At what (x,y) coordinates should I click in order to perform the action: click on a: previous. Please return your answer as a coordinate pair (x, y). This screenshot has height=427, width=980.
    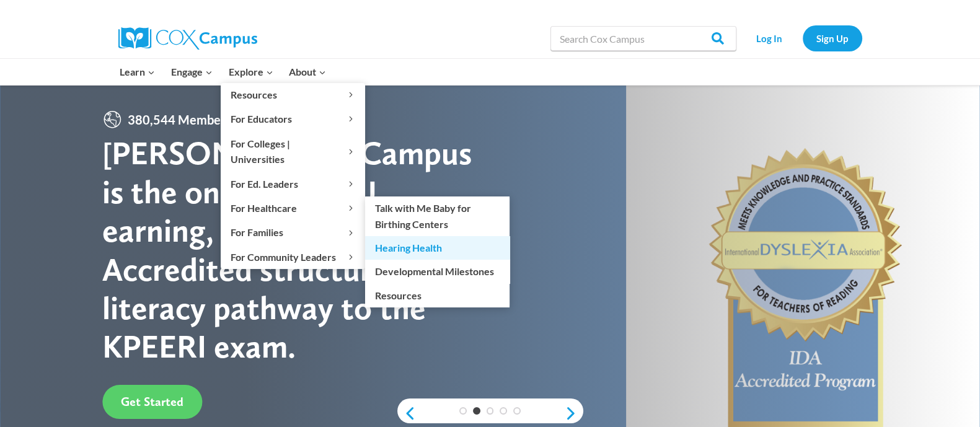
    Looking at the image, I should click on (406, 413).